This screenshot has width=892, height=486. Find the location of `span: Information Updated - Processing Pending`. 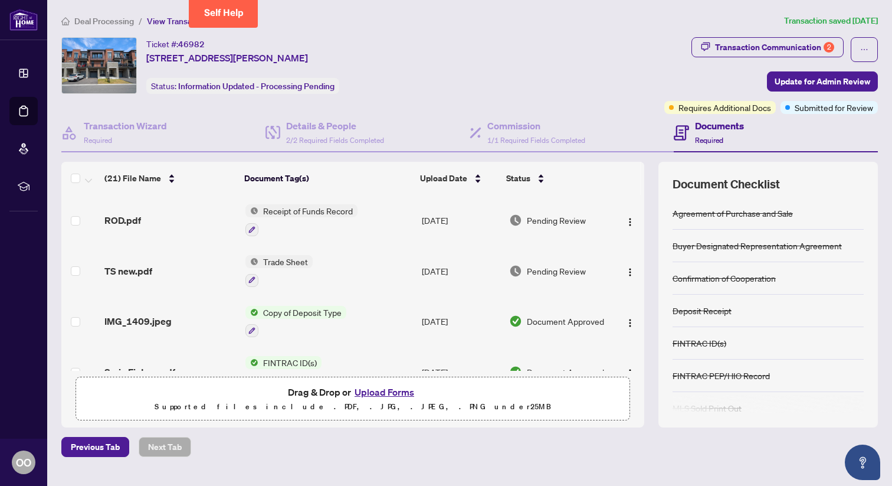

span: Information Updated - Processing Pending is located at coordinates (256, 86).